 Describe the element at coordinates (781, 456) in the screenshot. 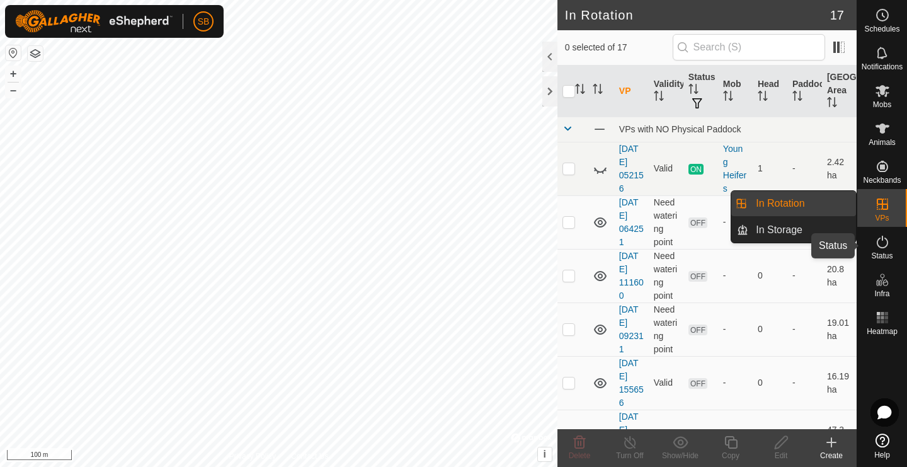

I see `div: Edit` at that location.